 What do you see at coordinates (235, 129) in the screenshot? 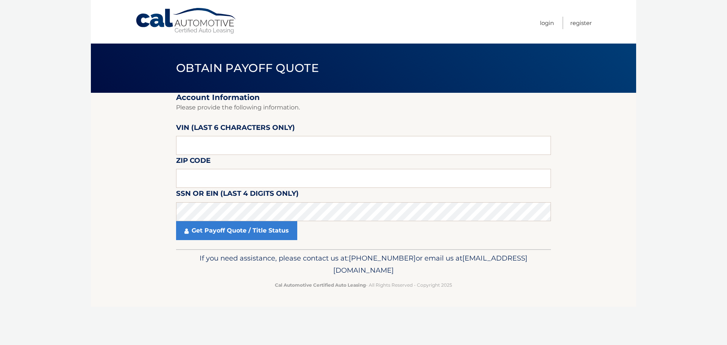
I see `label: VIN (last 6 characters only)` at bounding box center [235, 129].